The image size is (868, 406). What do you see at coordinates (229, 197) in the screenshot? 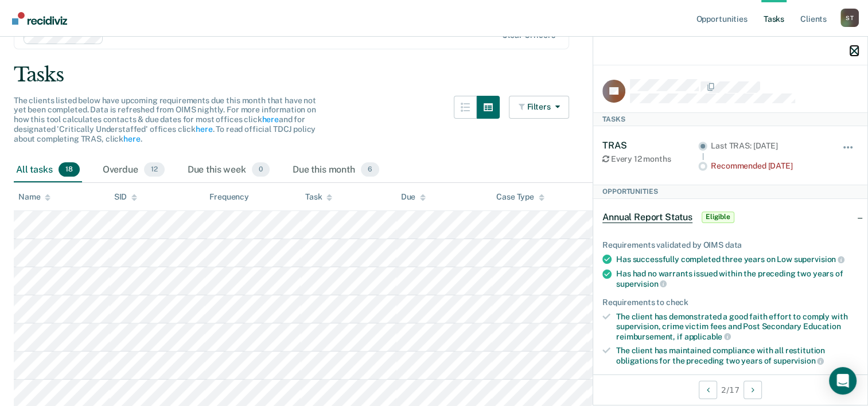
I see `div: Frequency` at bounding box center [229, 197].